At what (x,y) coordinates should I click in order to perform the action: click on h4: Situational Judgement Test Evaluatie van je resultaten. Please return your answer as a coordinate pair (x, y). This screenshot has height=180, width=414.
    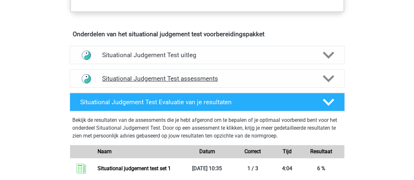
    Looking at the image, I should click on (196, 102).